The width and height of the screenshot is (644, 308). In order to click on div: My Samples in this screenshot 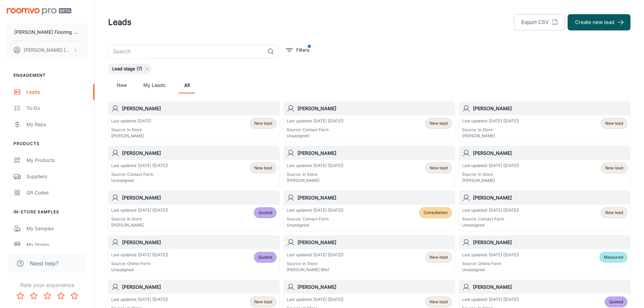, I will do `click(57, 228)`.